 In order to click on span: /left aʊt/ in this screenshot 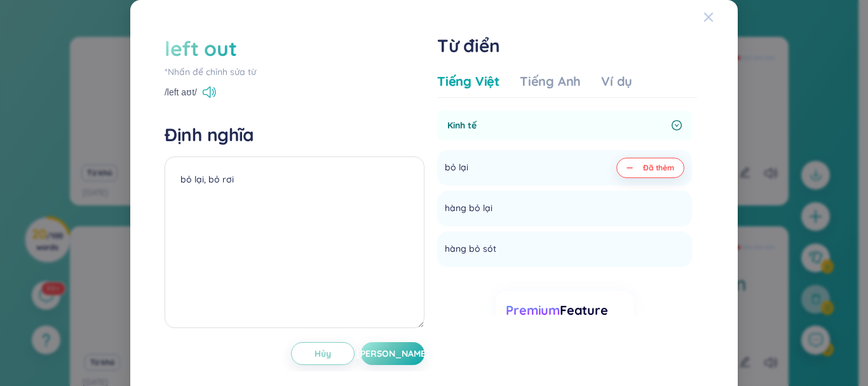, I will do `click(180, 92)`.